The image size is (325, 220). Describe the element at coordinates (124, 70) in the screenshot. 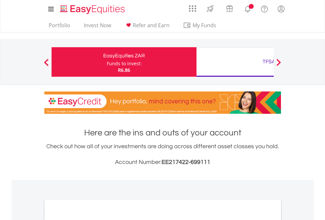

I see `span: R6.86` at that location.